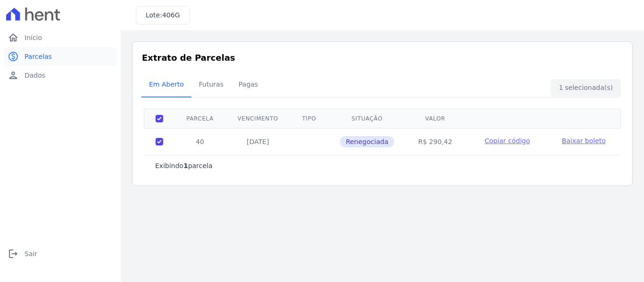 The height and width of the screenshot is (282, 644). What do you see at coordinates (383, 57) in the screenshot?
I see `h3: Extrato de Parcelas` at bounding box center [383, 57].